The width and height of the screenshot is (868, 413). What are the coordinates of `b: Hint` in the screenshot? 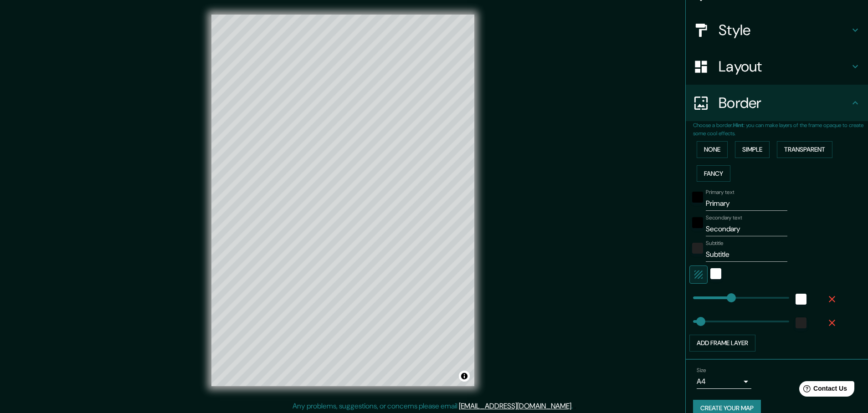 It's located at (738, 125).